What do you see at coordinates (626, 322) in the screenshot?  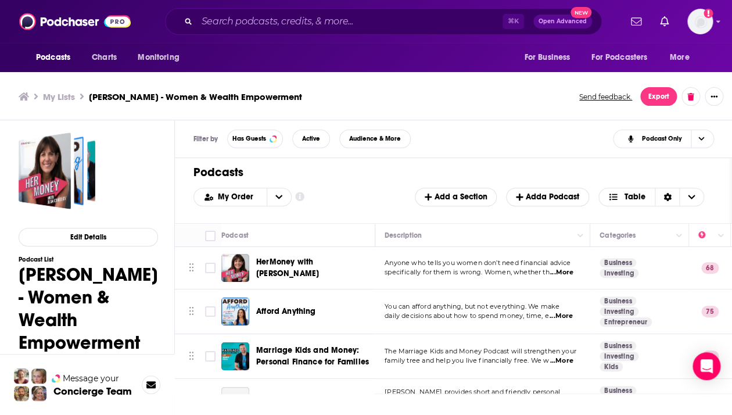 I see `a: Entrepreneur` at bounding box center [626, 322].